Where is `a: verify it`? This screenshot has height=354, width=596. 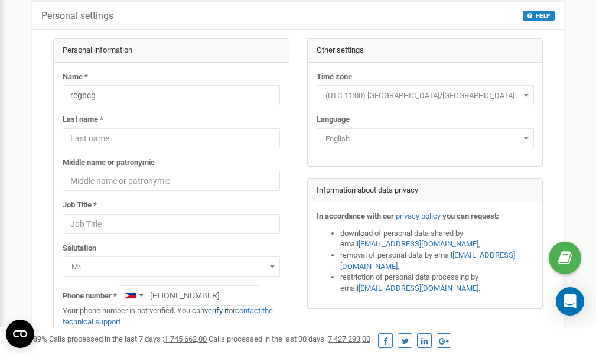
a: verify it is located at coordinates (216, 310).